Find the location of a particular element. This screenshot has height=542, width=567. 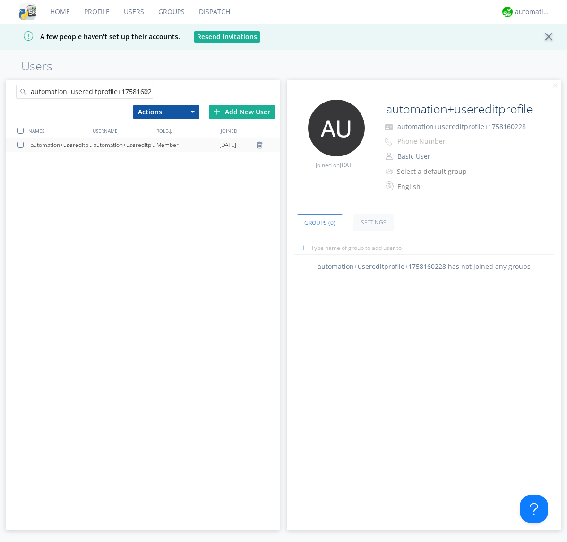

img: cddb5a64eb264b2086981ab96f4c1ba7 is located at coordinates (27, 12).